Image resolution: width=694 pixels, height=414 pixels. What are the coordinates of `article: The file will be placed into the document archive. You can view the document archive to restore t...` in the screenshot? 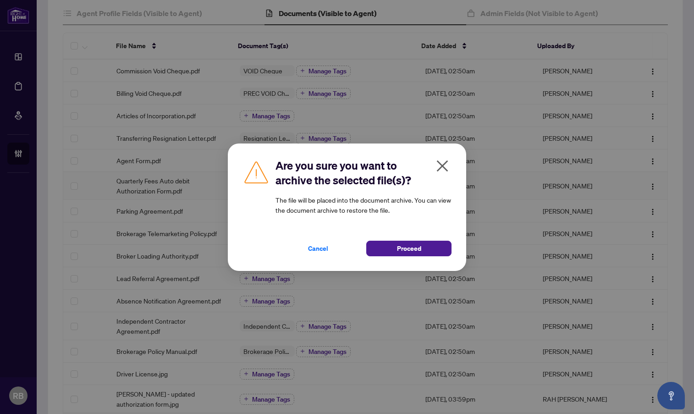 It's located at (363, 205).